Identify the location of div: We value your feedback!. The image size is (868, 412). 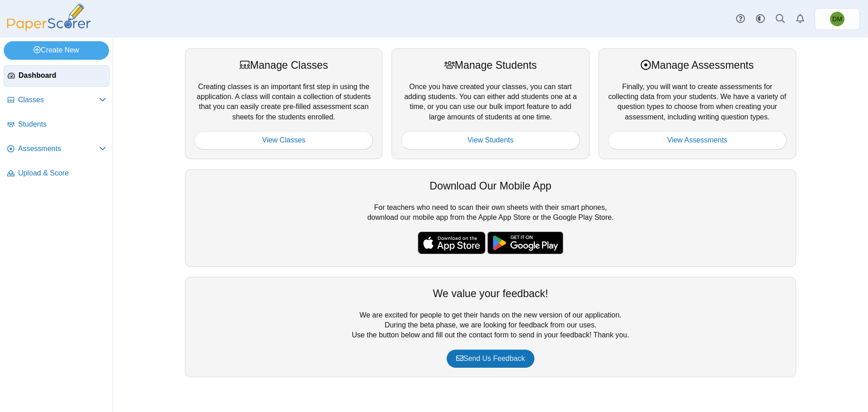
(491, 294).